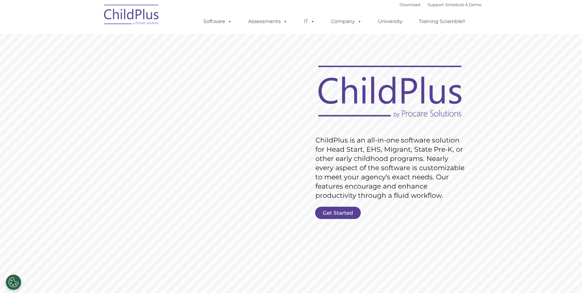 This screenshot has width=582, height=293. Describe the element at coordinates (132, 16) in the screenshot. I see `img: ChildPlus by Procare Solutions` at that location.